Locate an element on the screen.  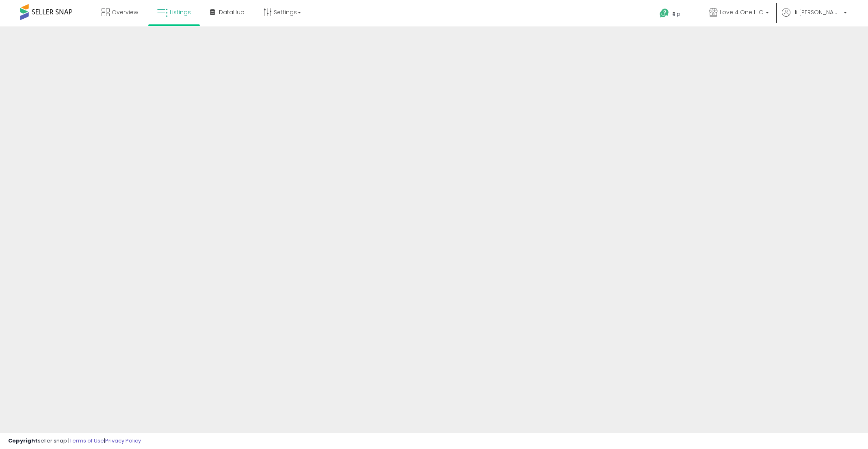
span: Overview is located at coordinates (125, 12).